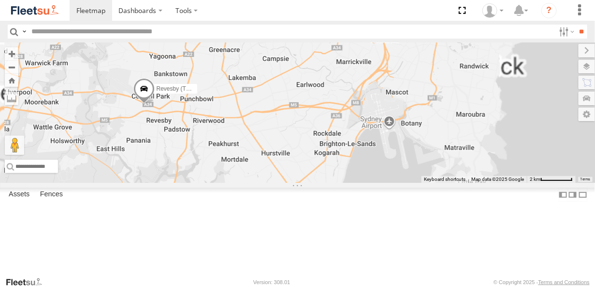 Image resolution: width=595 pixels, height=287 pixels. What do you see at coordinates (563, 195) in the screenshot?
I see `label: Dock Summary Table to the Left` at bounding box center [563, 195].